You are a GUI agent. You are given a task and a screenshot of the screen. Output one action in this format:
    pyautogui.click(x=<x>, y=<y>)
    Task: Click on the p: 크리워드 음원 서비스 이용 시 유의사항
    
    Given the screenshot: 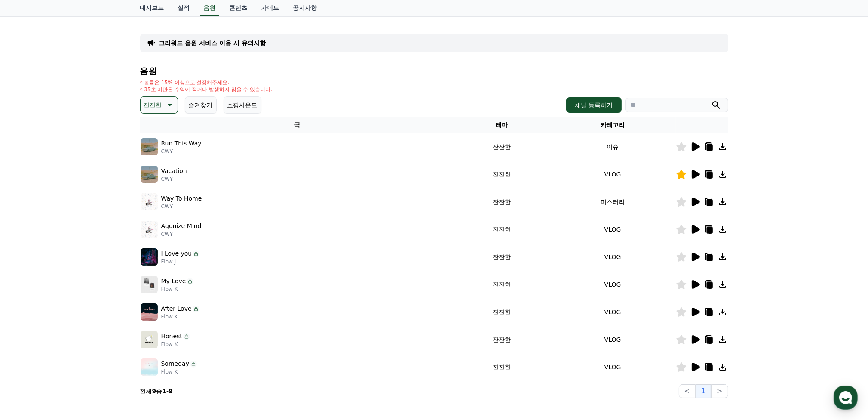 What is the action you would take?
    pyautogui.click(x=213, y=43)
    